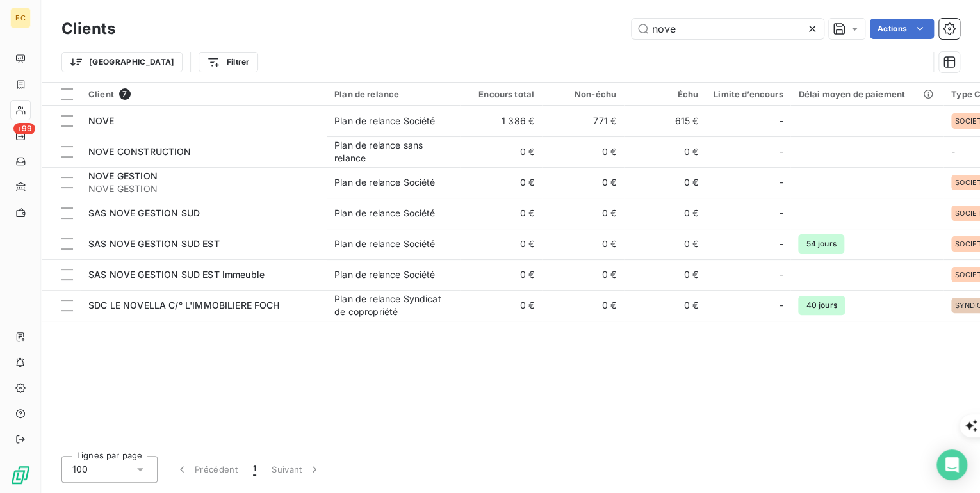 The image size is (980, 493). I want to click on span: 7, so click(125, 94).